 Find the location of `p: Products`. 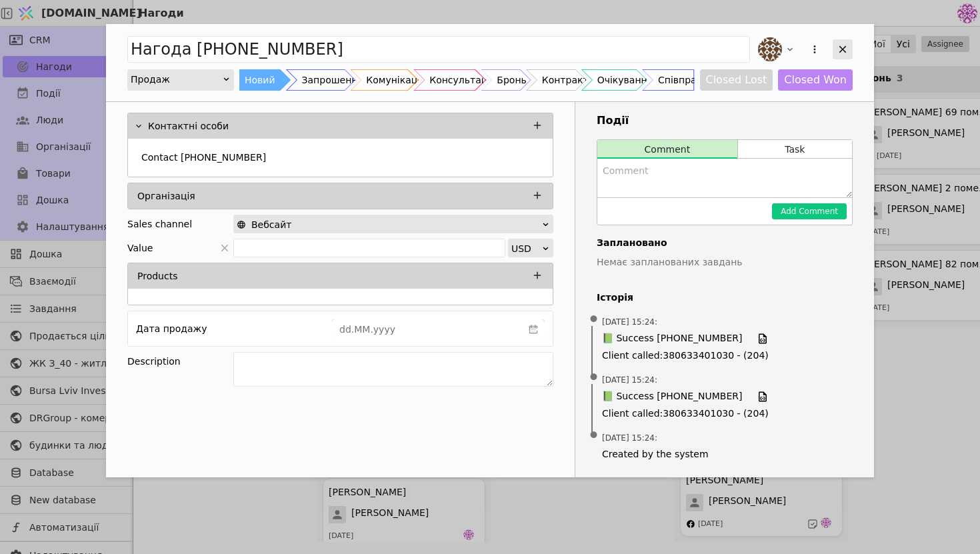

p: Products is located at coordinates (158, 276).